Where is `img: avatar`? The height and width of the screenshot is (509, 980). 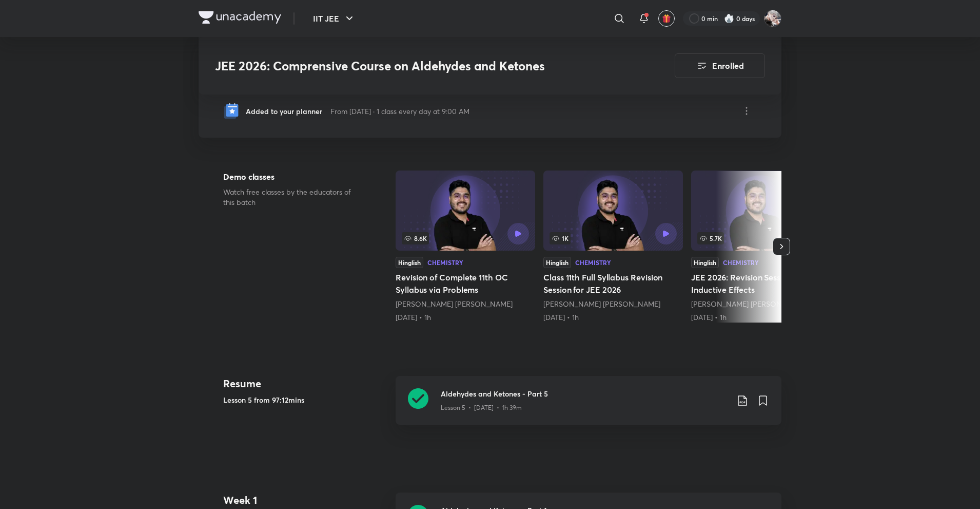
img: avatar is located at coordinates (666, 19).